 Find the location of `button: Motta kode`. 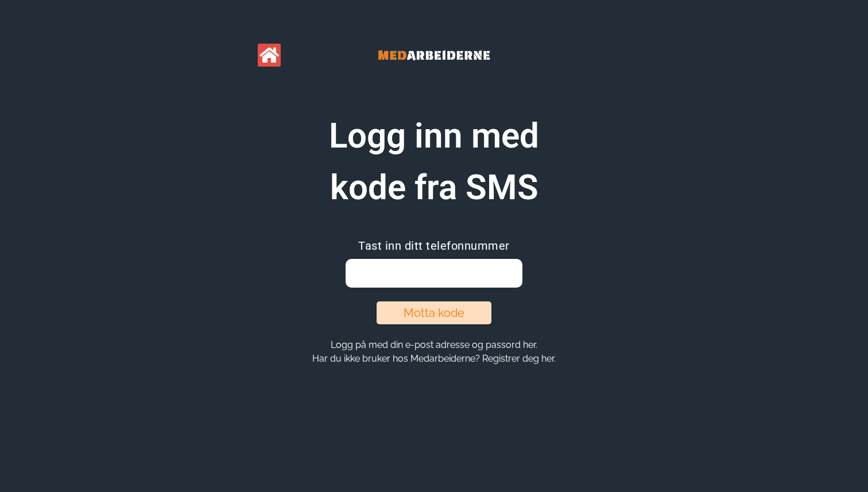

button: Motta kode is located at coordinates (434, 313).